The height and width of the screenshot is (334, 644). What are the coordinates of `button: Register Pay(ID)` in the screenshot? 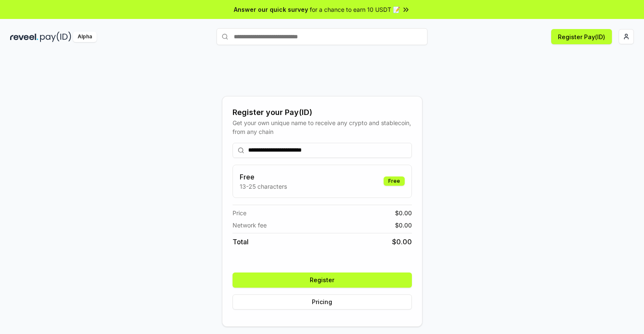 It's located at (581, 37).